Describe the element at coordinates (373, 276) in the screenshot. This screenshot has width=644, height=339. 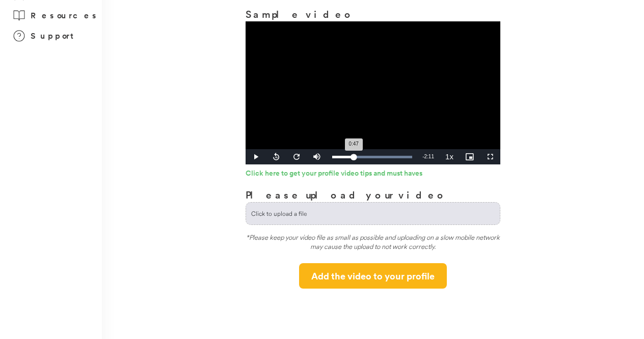
I see `button: Add the video to your profile` at that location.